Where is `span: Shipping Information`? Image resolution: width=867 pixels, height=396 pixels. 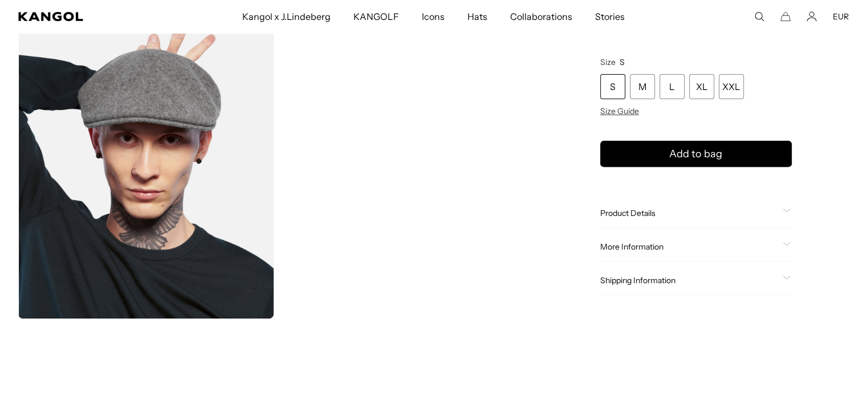 span: Shipping Information is located at coordinates (689, 281).